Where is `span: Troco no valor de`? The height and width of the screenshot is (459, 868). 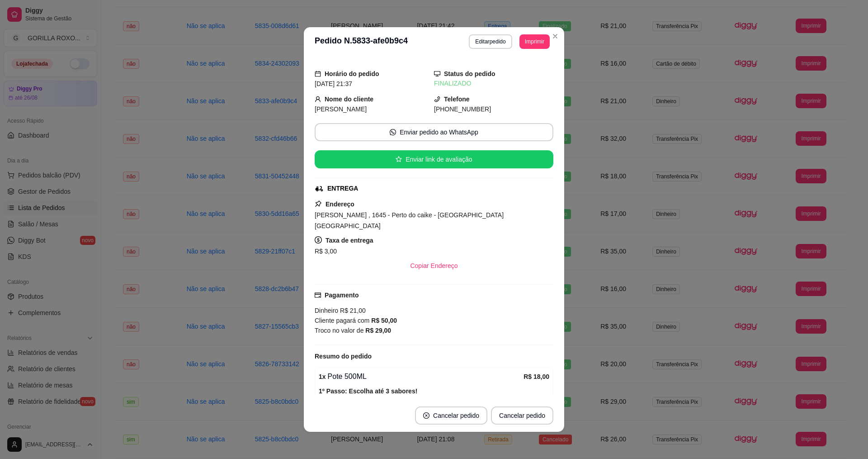
span: Troco no valor de is located at coordinates (340, 330).